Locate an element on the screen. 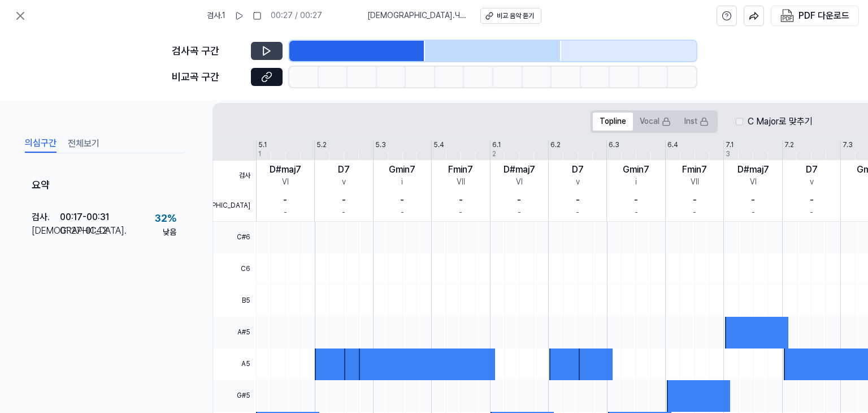 The height and width of the screenshot is (413, 868). button: PDF 다운로드 is located at coordinates (815, 16).